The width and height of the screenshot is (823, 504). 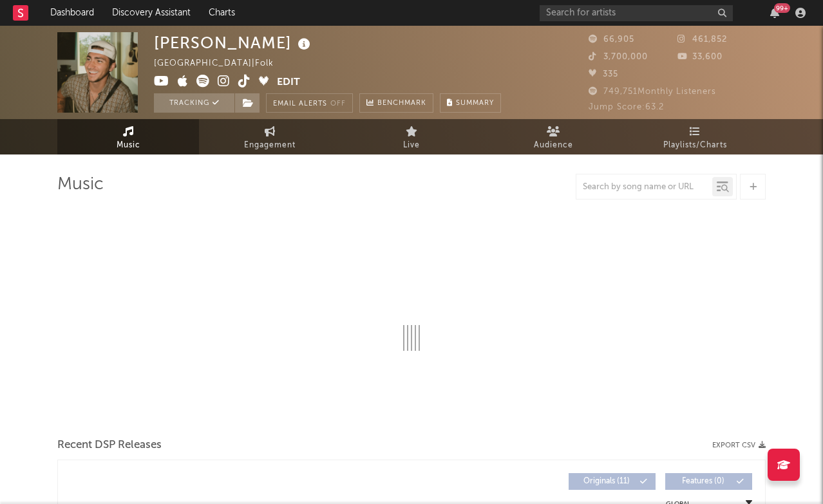 What do you see at coordinates (412, 136) in the screenshot?
I see `a: Live` at bounding box center [412, 136].